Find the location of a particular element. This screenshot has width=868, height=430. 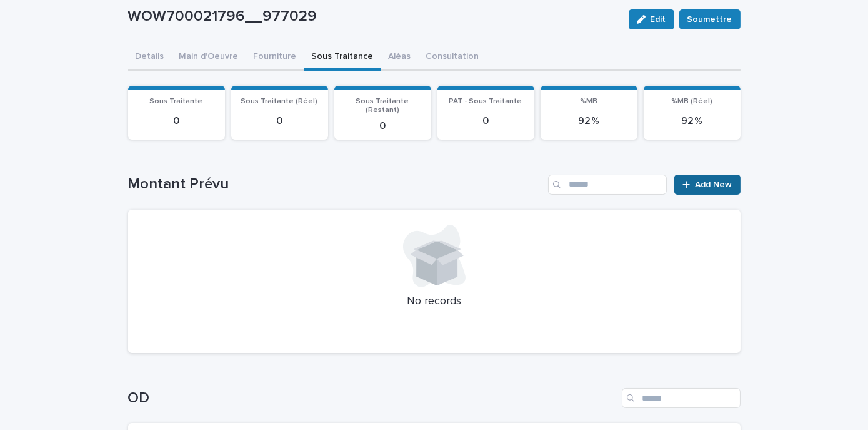

p: No records is located at coordinates (435, 302).